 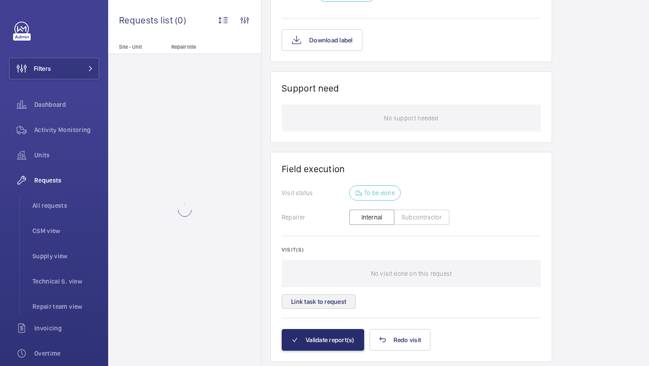 What do you see at coordinates (319, 302) in the screenshot?
I see `button: Link task to request` at bounding box center [319, 302].